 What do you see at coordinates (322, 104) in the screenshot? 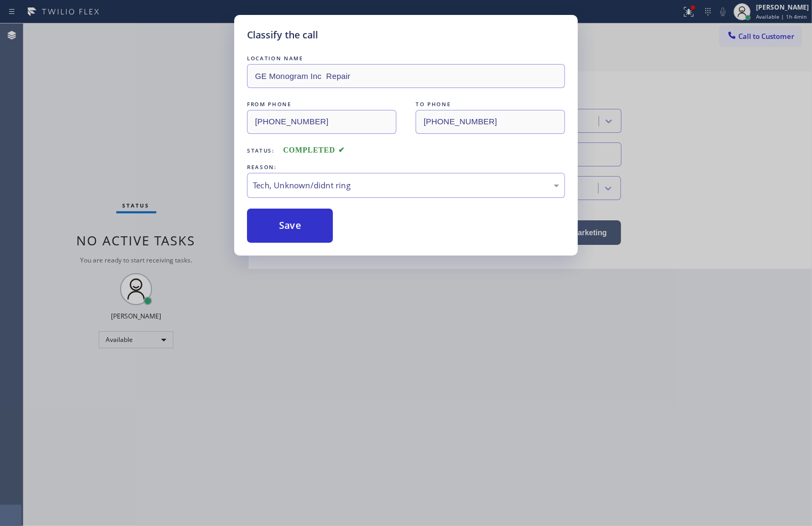
I see `div: FROM PHONE` at bounding box center [322, 104].